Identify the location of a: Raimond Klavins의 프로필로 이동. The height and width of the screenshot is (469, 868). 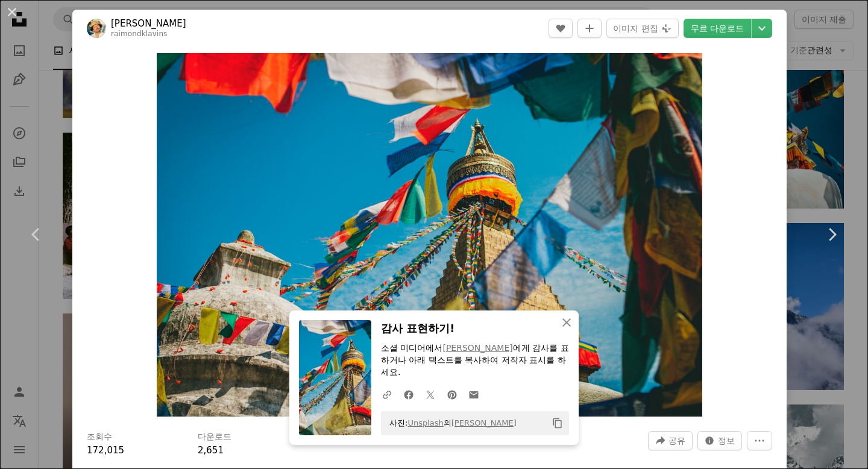
(96, 29).